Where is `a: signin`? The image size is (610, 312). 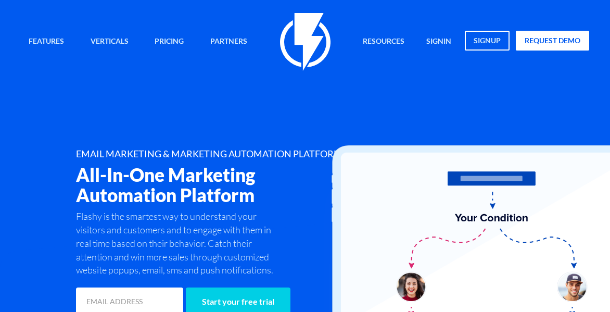
a: signin is located at coordinates (439, 42).